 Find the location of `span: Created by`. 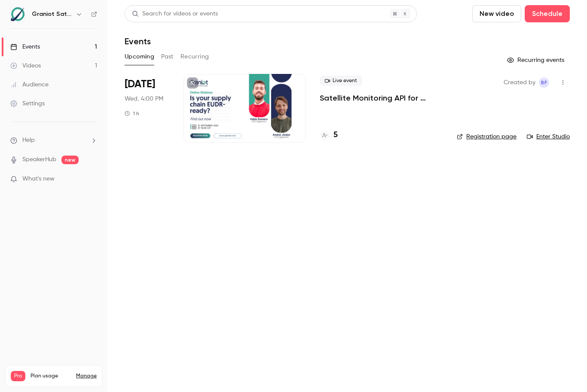

span: Created by is located at coordinates (519, 82).